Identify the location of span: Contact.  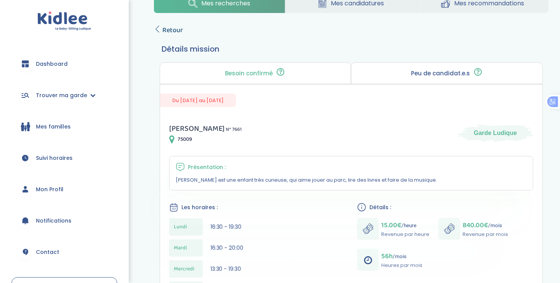
(47, 252).